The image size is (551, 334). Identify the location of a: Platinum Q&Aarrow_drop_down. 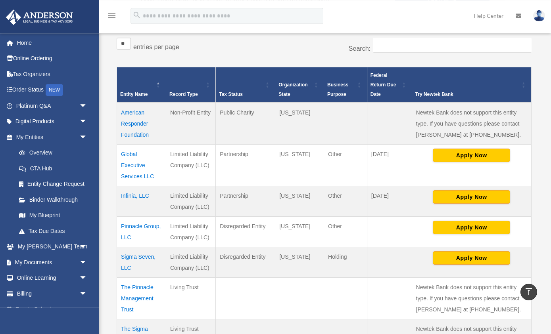
(52, 106).